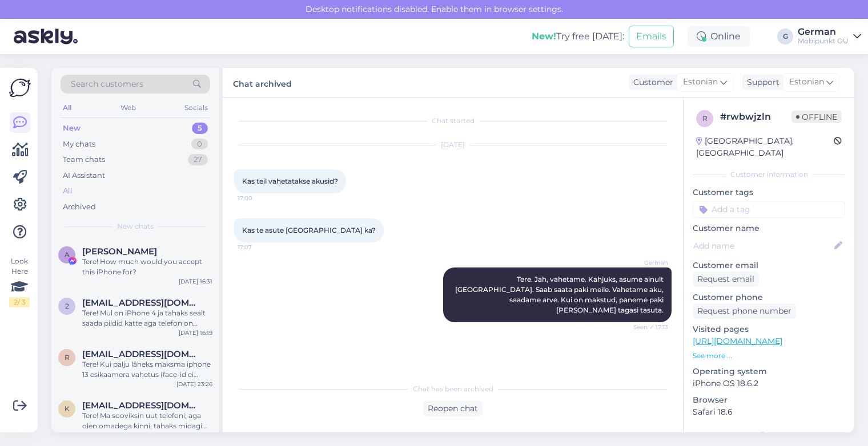 The image size is (868, 446). What do you see at coordinates (67, 306) in the screenshot?
I see `span: 2` at bounding box center [67, 306].